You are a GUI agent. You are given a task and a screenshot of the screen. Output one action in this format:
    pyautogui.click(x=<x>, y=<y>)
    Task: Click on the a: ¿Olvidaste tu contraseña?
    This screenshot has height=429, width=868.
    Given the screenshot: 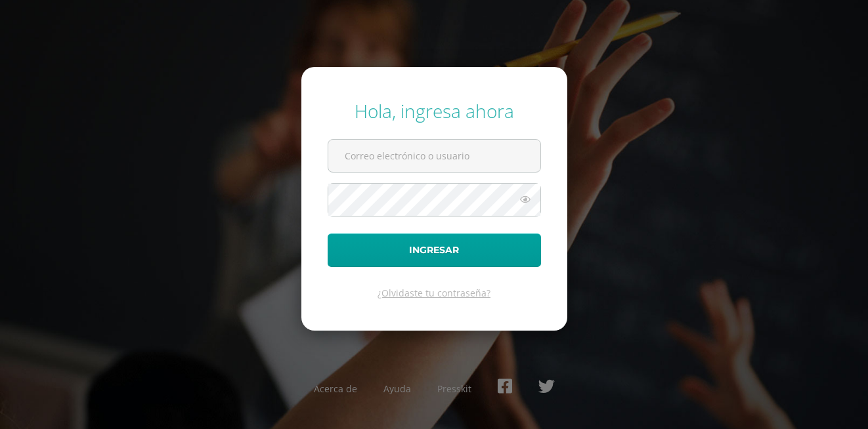 What is the action you would take?
    pyautogui.click(x=434, y=293)
    